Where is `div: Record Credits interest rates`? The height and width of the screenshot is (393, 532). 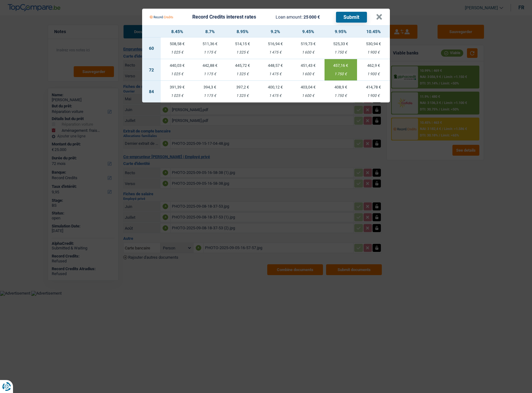
div: Record Credits interest rates is located at coordinates (224, 17).